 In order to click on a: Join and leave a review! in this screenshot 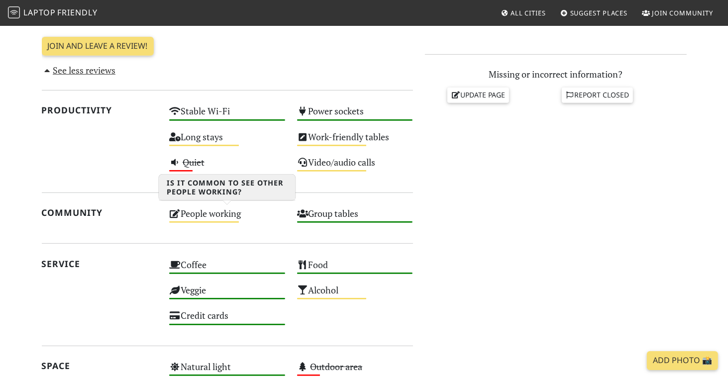, I will do `click(98, 46)`.